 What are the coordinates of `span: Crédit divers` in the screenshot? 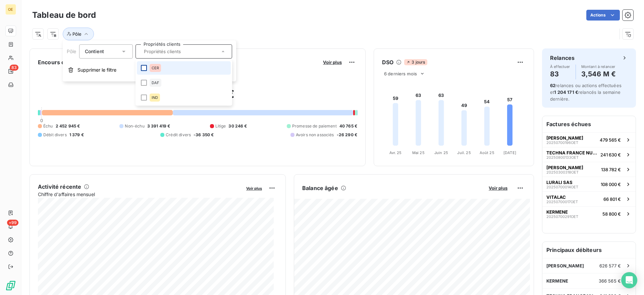 It's located at (178, 135).